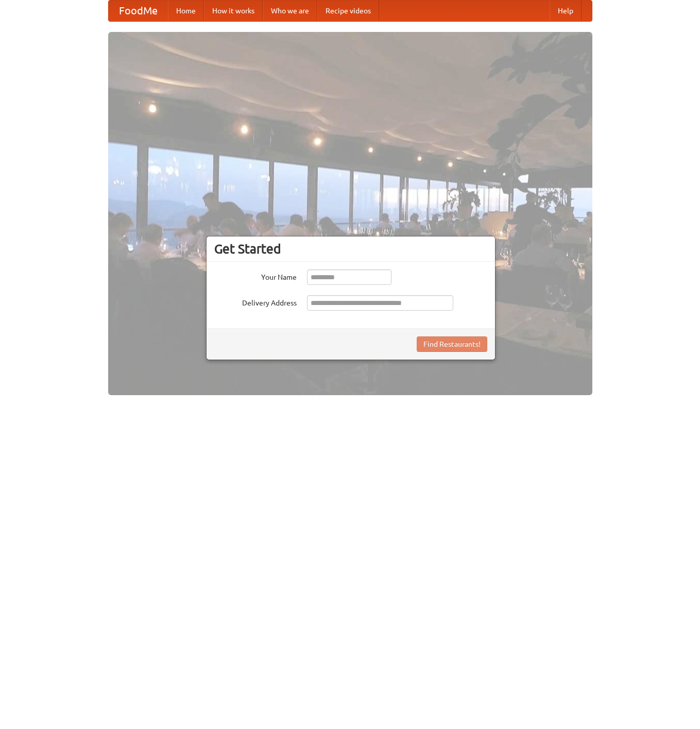  What do you see at coordinates (256, 301) in the screenshot?
I see `label: Delivery Address` at bounding box center [256, 301].